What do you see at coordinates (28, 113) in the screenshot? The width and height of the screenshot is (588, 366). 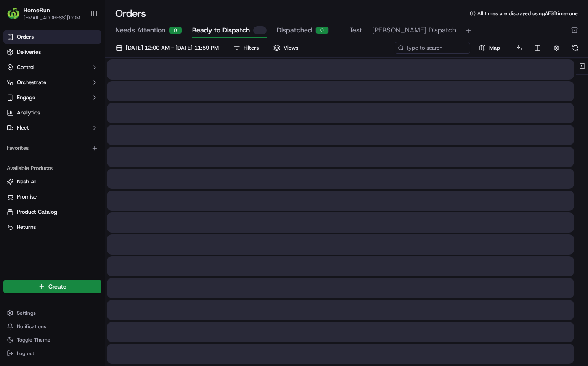 I see `span: Analytics` at bounding box center [28, 113].